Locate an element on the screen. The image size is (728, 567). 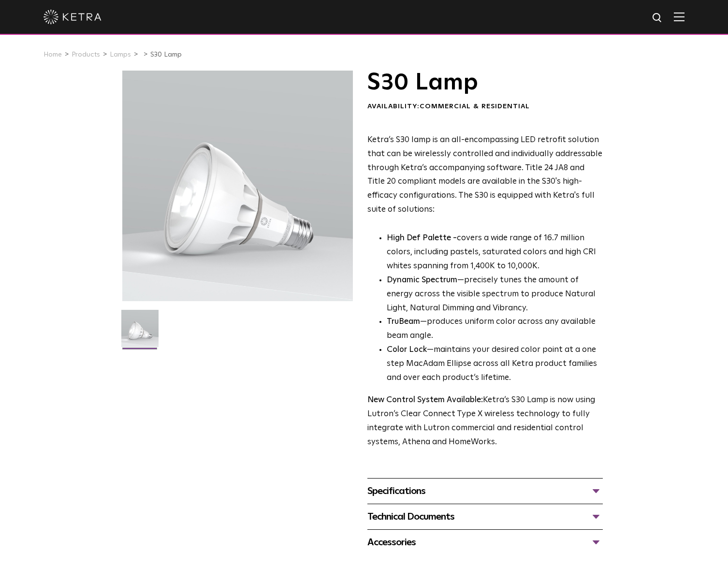
li: —precisely tunes the amount of energy across the visible spectrum to produce Natural Light, Natur... is located at coordinates (495, 294).